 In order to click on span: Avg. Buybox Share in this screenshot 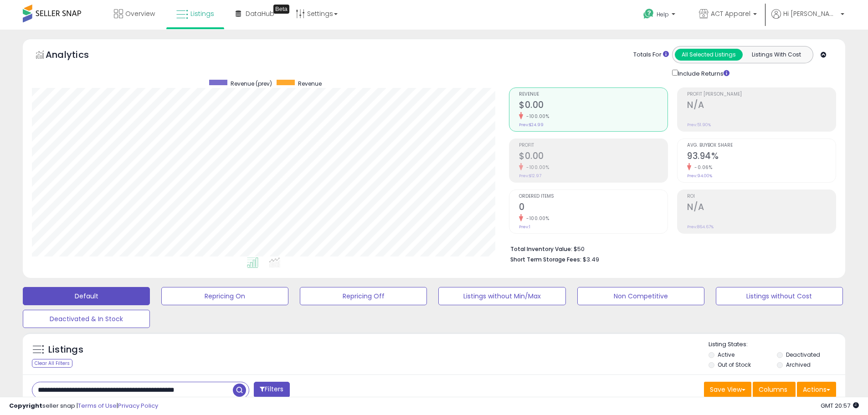, I will do `click(762, 145)`.